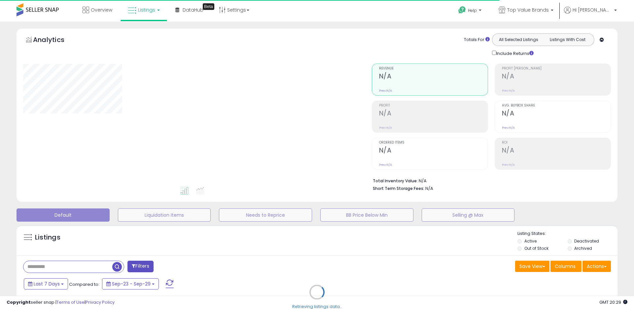 The width and height of the screenshot is (634, 309). Describe the element at coordinates (101, 10) in the screenshot. I see `span: Overview` at that location.